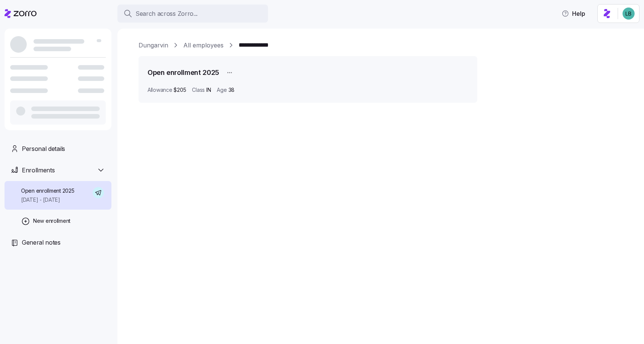 The image size is (644, 344). Describe the element at coordinates (204, 45) in the screenshot. I see `a: All employees` at that location.